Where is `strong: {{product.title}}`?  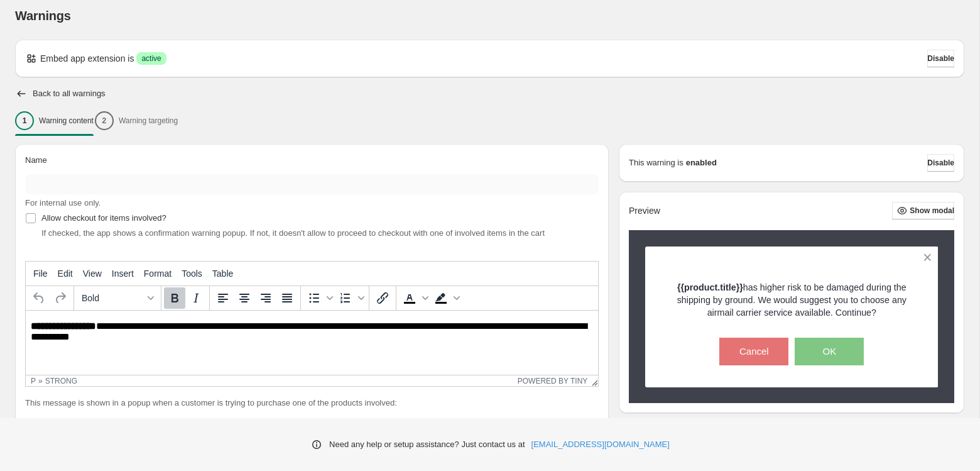 strong: {{product.title}} is located at coordinates (710, 287).